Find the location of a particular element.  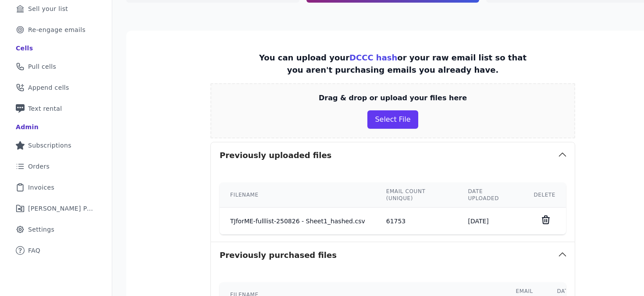

div: Cells is located at coordinates (24, 48).